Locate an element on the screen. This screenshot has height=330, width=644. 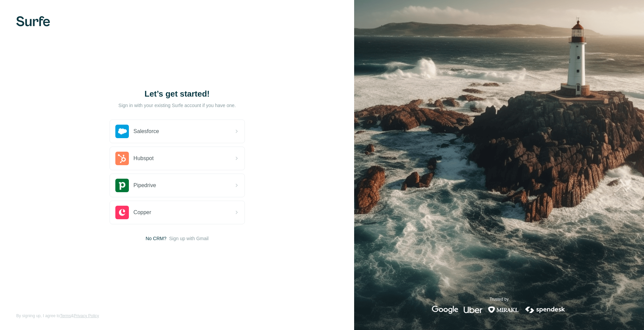
p: Sign in with your existing Surfe account if you have one. is located at coordinates (177, 105).